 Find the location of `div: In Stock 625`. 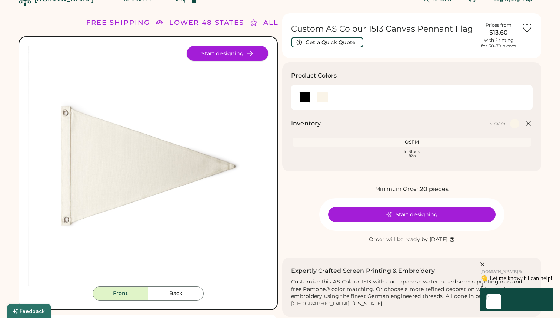

div: In Stock 625 is located at coordinates (412, 153).